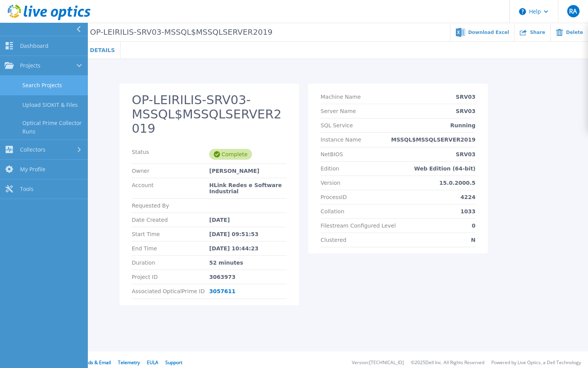  What do you see at coordinates (462, 125) in the screenshot?
I see `p: Running` at bounding box center [462, 125].